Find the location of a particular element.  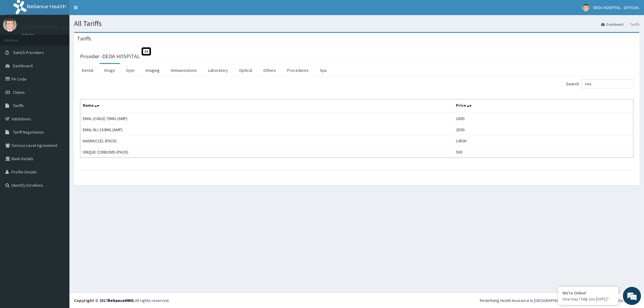

td: EMAL (CHILD) 75MG (AMP) is located at coordinates (267, 119).